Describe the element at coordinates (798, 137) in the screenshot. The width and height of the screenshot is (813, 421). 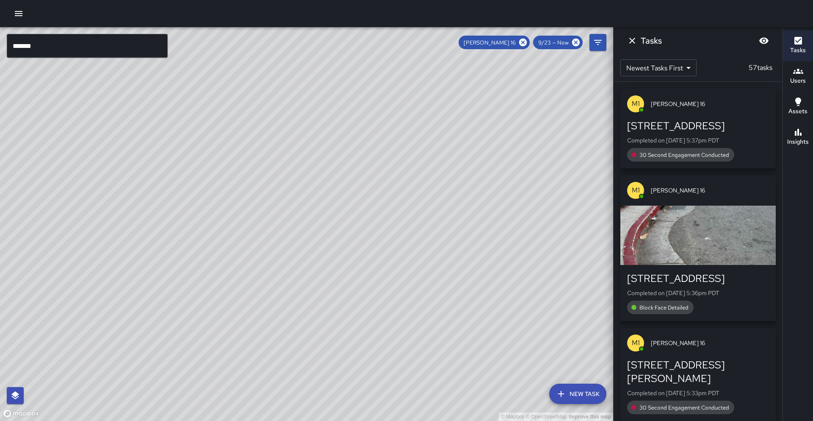
I see `button: Insights` at that location.